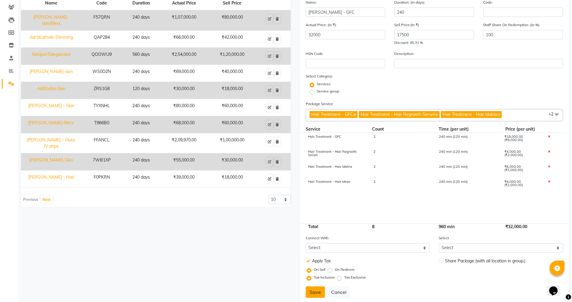 The height and width of the screenshot is (302, 572). Describe the element at coordinates (232, 143) in the screenshot. I see `td: ₹1,00,000.00` at that location.